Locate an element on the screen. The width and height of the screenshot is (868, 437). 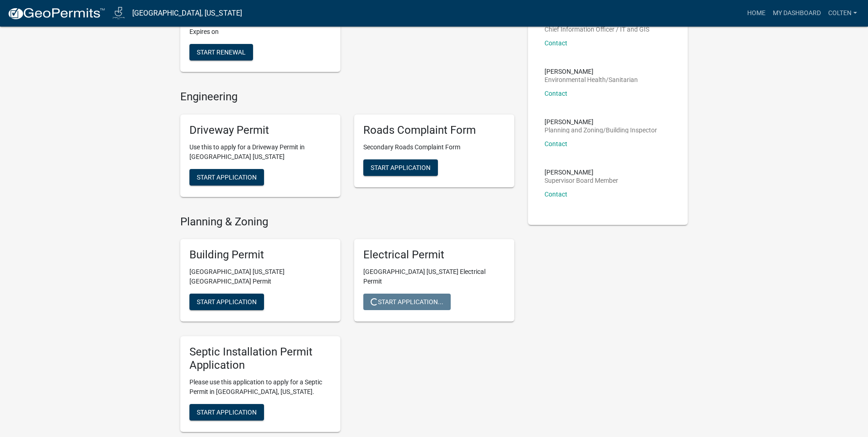
a: My Dashboard is located at coordinates (796, 13).